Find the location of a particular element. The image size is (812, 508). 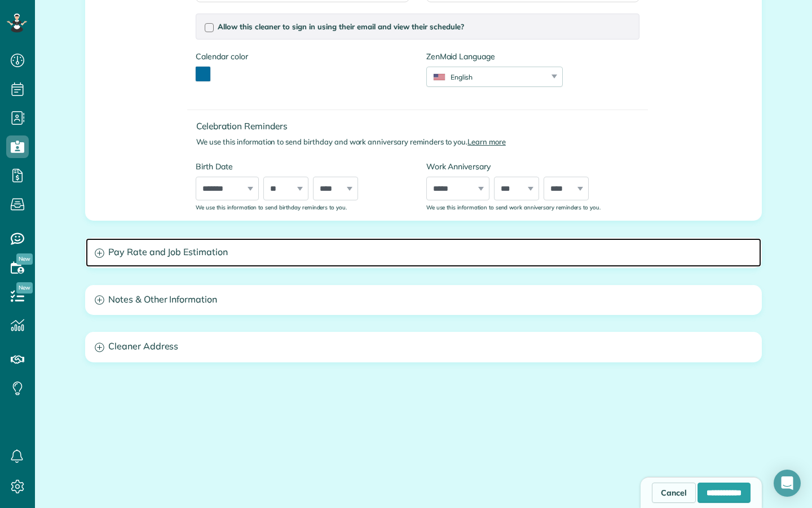

sub: We use this information to send work anniversary reminders to you. is located at coordinates (513, 207).